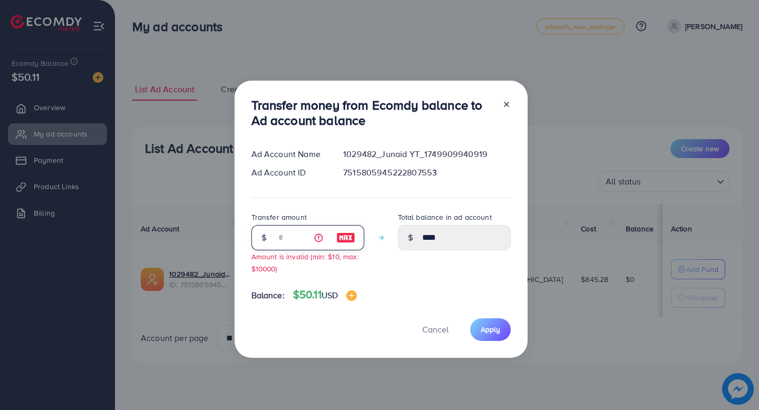 The width and height of the screenshot is (759, 410). I want to click on h4: $50.11, so click(325, 295).